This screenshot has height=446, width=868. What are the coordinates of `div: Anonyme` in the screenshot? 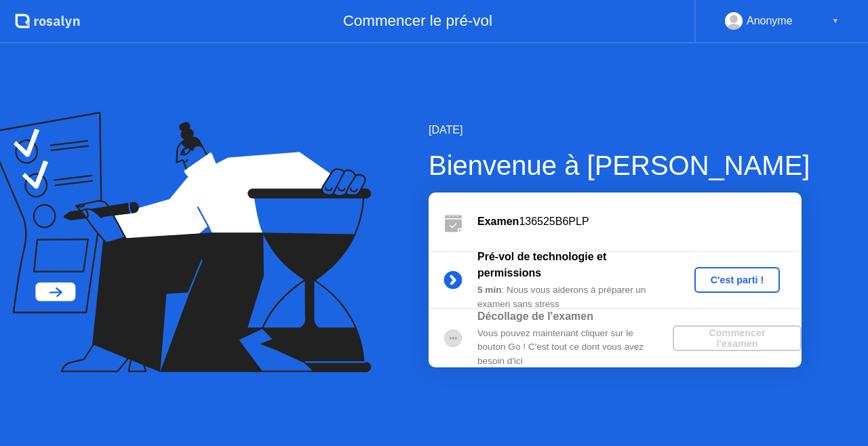 It's located at (769, 21).